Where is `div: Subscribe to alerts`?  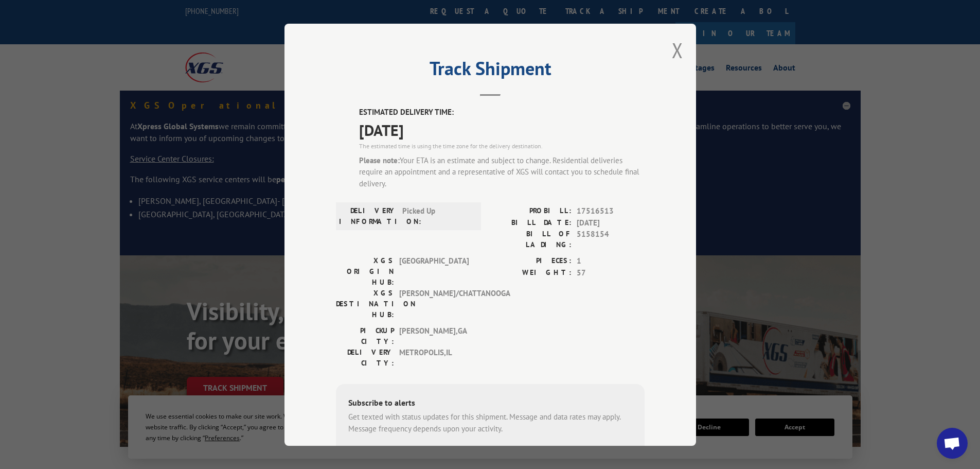
div: Subscribe to alerts is located at coordinates (490, 404).